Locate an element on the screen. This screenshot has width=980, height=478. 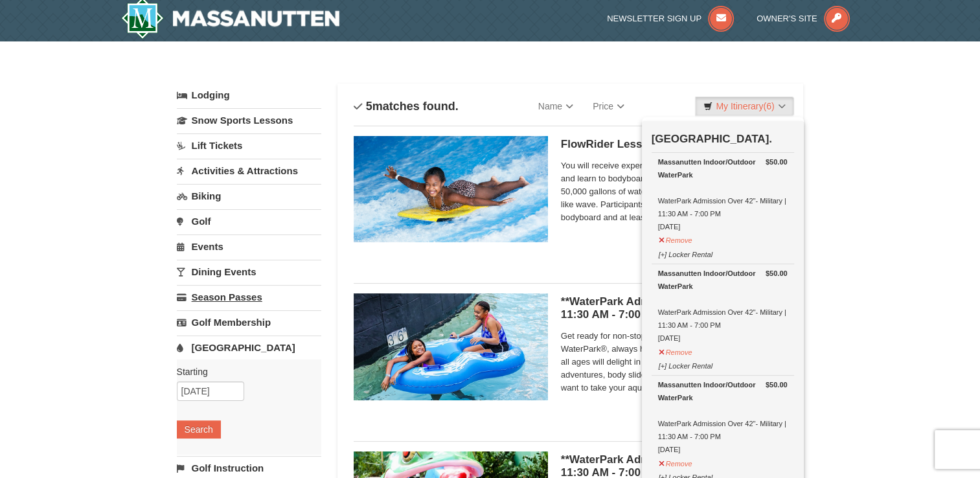
h5: FlowRider Lesson | 9:45 - 11:15 AM is located at coordinates (674, 145).